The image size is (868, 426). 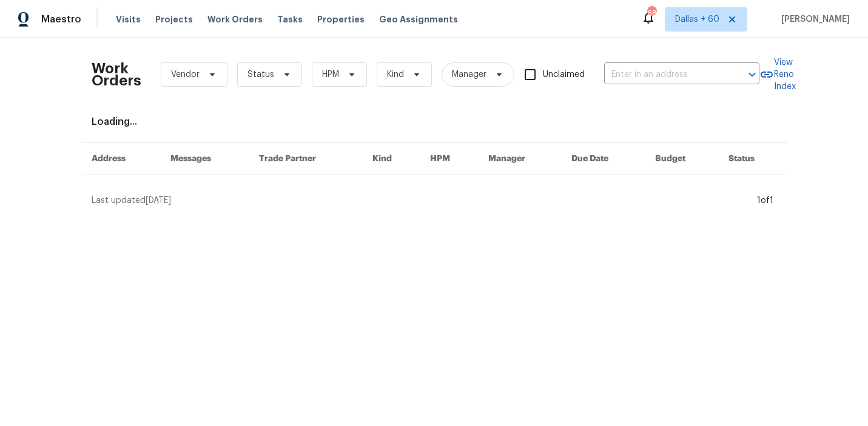 What do you see at coordinates (777, 75) in the screenshot?
I see `a: View Reno Index` at bounding box center [777, 75].